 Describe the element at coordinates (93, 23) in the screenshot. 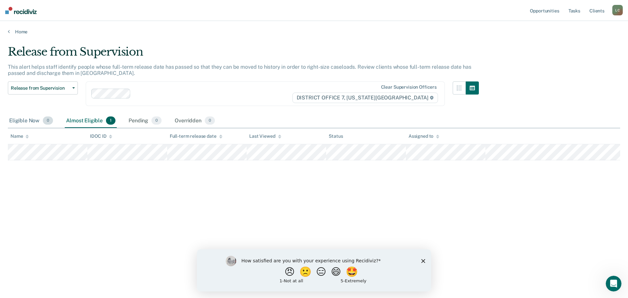

I see `button: 1` at that location.